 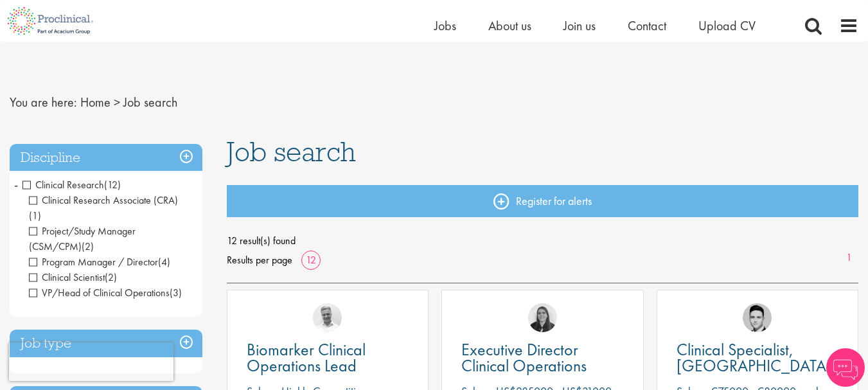 What do you see at coordinates (164, 262) in the screenshot?
I see `span: (4)` at bounding box center [164, 262].